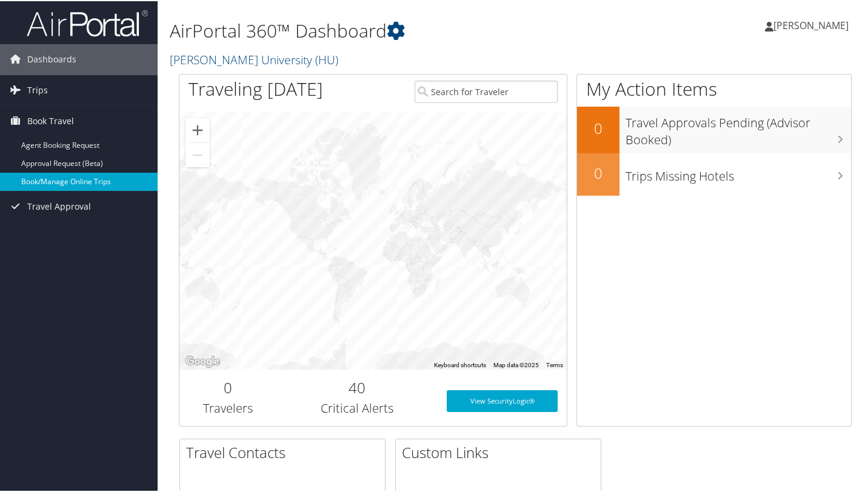 The image size is (868, 492). Describe the element at coordinates (555, 363) in the screenshot. I see `a: Terms (opens in new tab)` at that location.